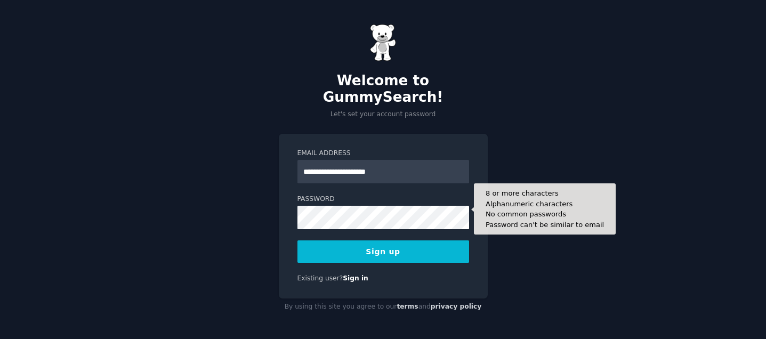  Describe the element at coordinates (383, 252) in the screenshot. I see `button: Sign up` at that location.